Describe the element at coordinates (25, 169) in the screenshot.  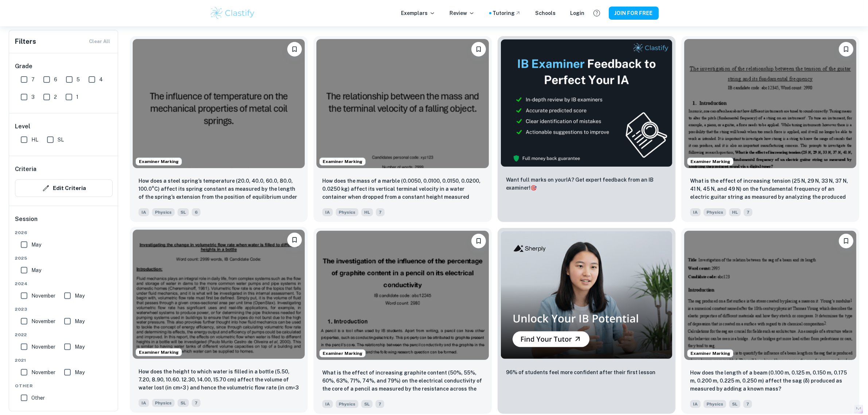
I see `h6: Criteria` at that location.